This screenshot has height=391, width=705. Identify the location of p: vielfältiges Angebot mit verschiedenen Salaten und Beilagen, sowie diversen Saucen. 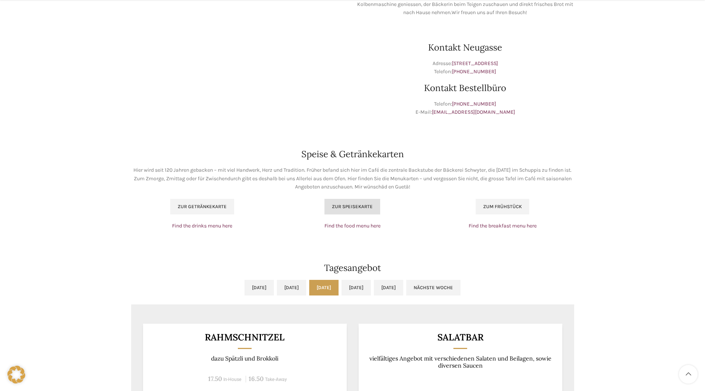
(460, 362).